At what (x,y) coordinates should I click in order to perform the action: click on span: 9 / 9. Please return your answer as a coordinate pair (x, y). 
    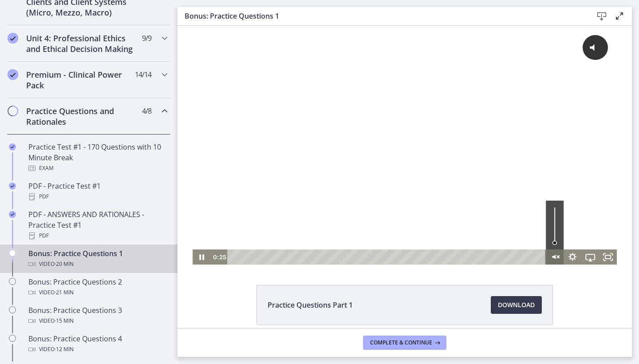
    Looking at the image, I should click on (146, 38).